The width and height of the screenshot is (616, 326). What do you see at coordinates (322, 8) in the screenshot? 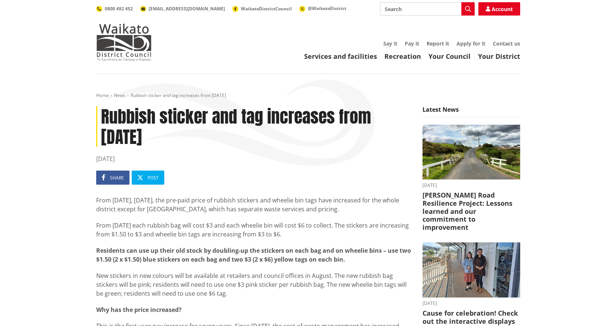
I see `a: @WaikatoDistrict` at bounding box center [322, 8].